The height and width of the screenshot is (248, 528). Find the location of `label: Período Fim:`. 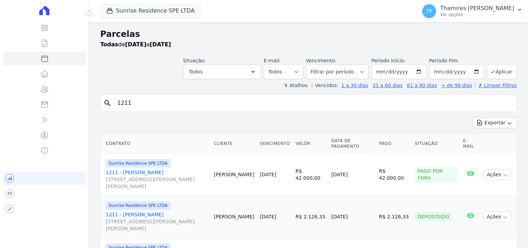

label: Período Fim: is located at coordinates (457, 61).